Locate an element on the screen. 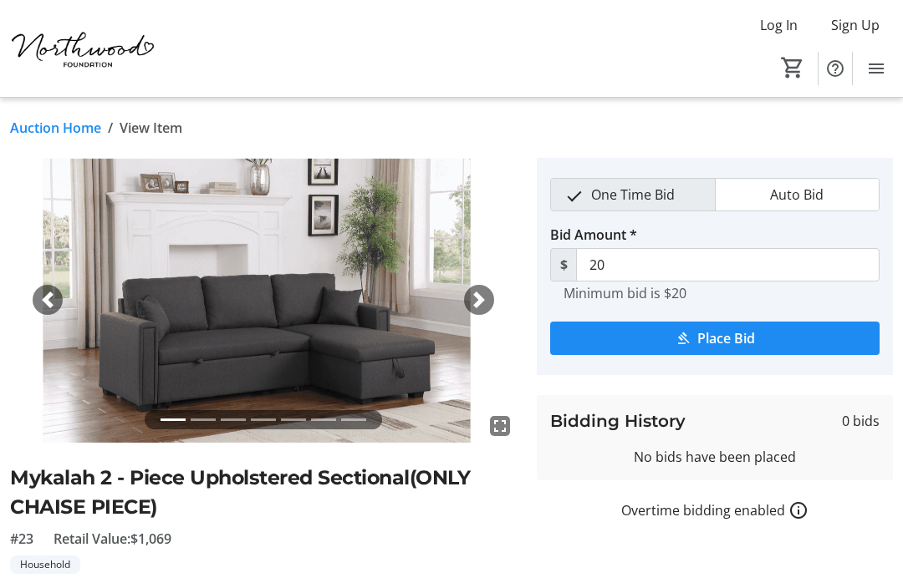  span: Place Bid is located at coordinates (726, 338).